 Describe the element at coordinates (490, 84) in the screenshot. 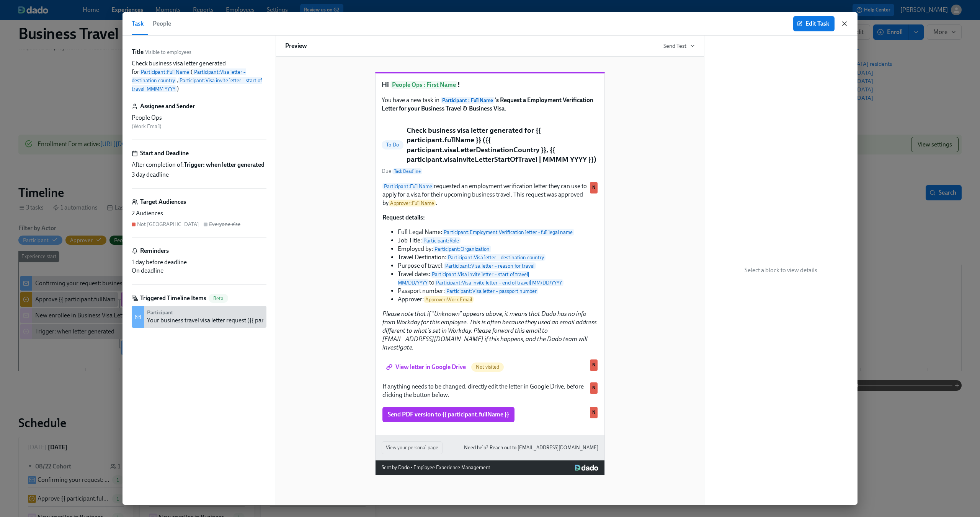

I see `h1: Hi !` at that location.